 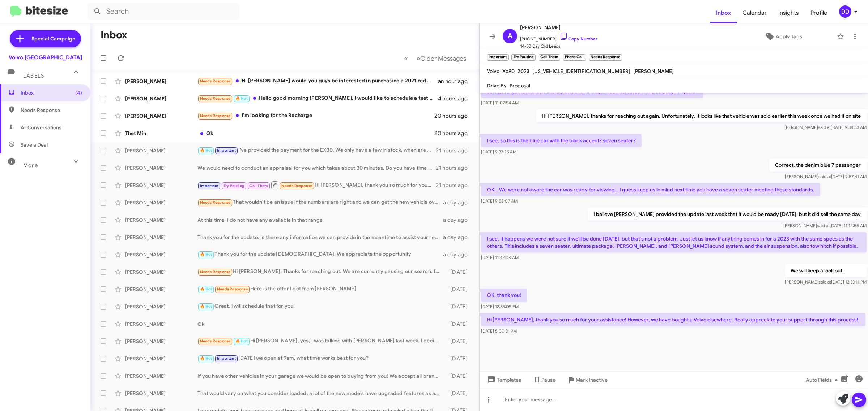 I want to click on span: Call Them, so click(x=259, y=186).